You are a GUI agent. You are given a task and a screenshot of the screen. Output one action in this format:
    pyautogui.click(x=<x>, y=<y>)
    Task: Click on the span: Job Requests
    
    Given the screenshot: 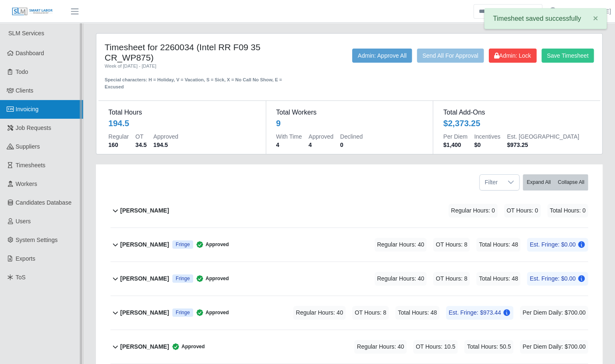 What is the action you would take?
    pyautogui.click(x=34, y=128)
    